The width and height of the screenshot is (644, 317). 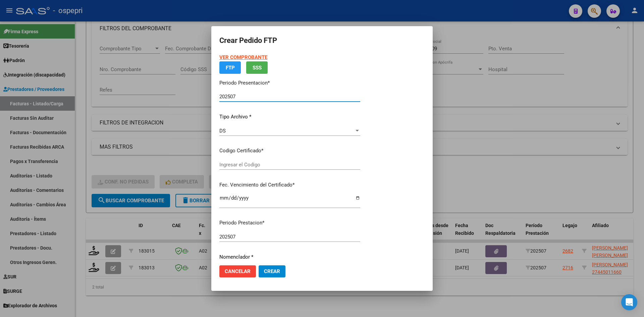 I want to click on span: Crear, so click(x=272, y=271).